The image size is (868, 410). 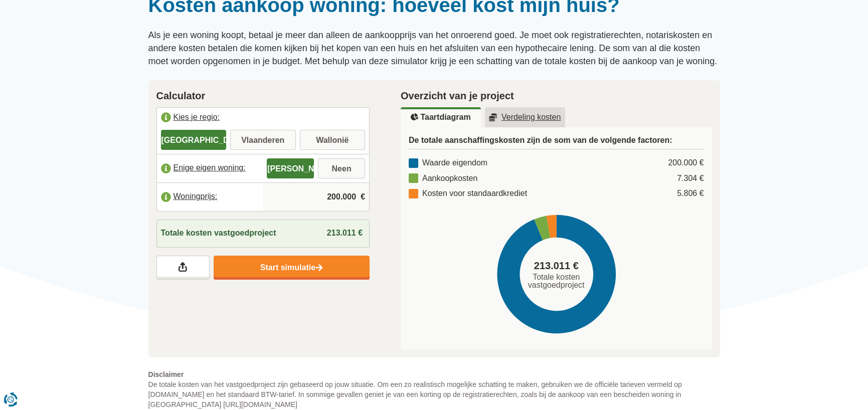 I want to click on label: Woningprijs:, so click(x=210, y=197).